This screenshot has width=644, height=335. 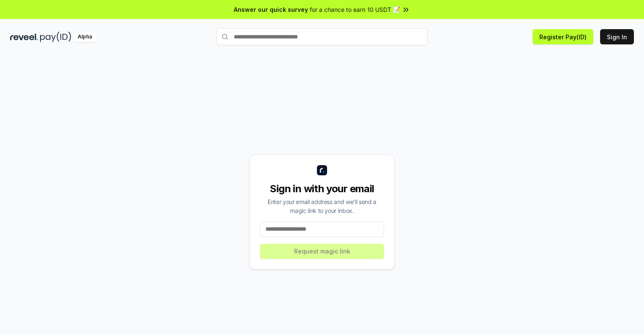 What do you see at coordinates (322, 171) in the screenshot?
I see `img: logo_small` at bounding box center [322, 171].